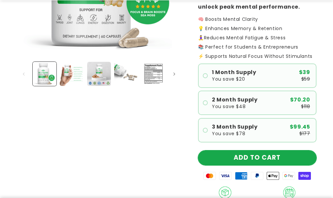 This screenshot has width=333, height=198. What do you see at coordinates (257, 56) in the screenshot?
I see `p: ⚡ Supports Natural Focus Without Stimulants` at bounding box center [257, 56].